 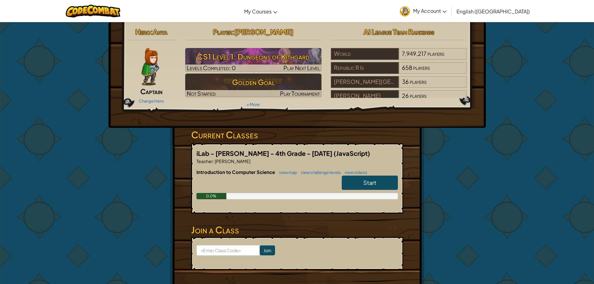 What do you see at coordinates (151, 91) in the screenshot?
I see `span: Captain` at bounding box center [151, 91].